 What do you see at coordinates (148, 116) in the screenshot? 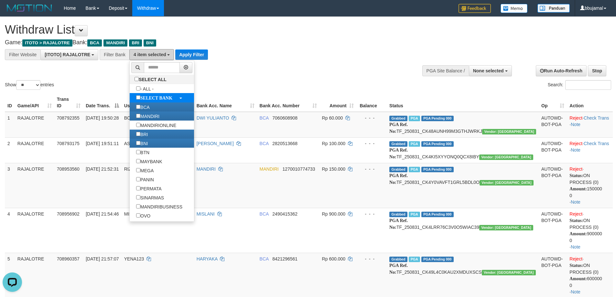
I see `label: MANDIRI` at bounding box center [148, 116].